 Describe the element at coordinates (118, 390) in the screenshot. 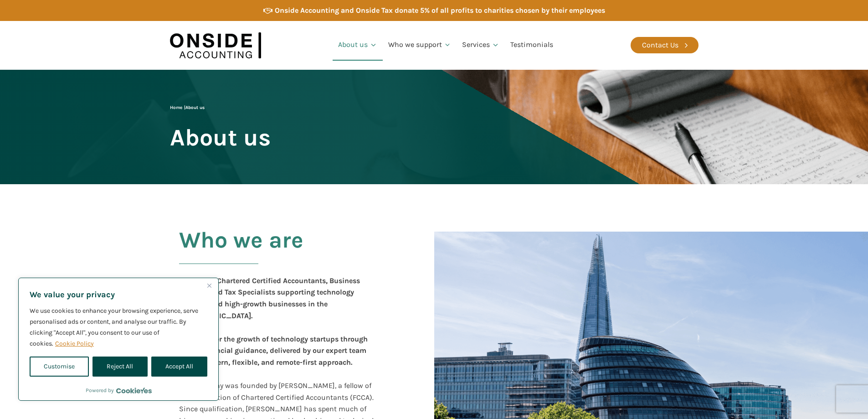

I see `div: Powered by` at that location.